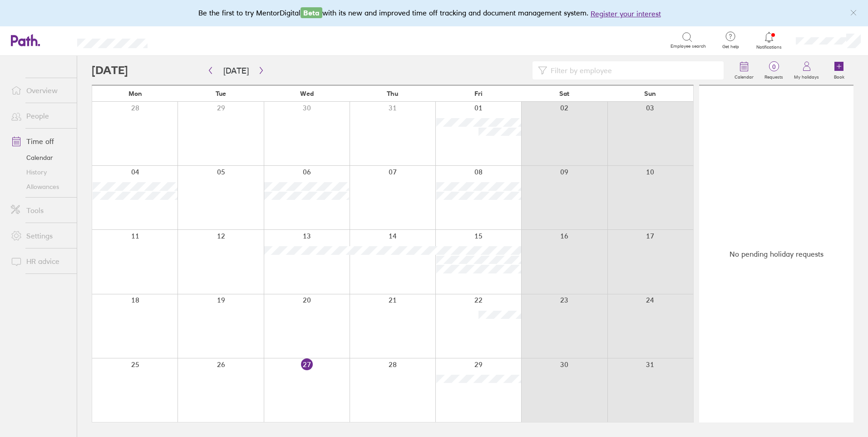 The width and height of the screenshot is (868, 437). What do you see at coordinates (40, 236) in the screenshot?
I see `a: Settings` at bounding box center [40, 236].